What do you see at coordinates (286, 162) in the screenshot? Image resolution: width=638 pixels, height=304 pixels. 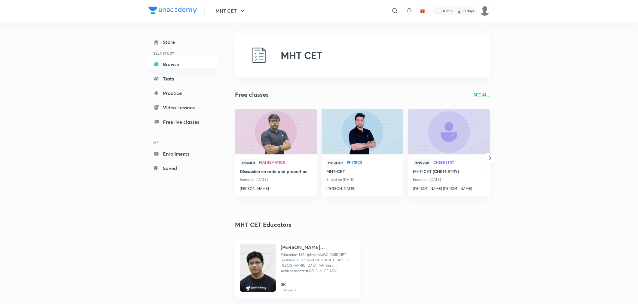 I see `span: Mathematics` at bounding box center [286, 162].